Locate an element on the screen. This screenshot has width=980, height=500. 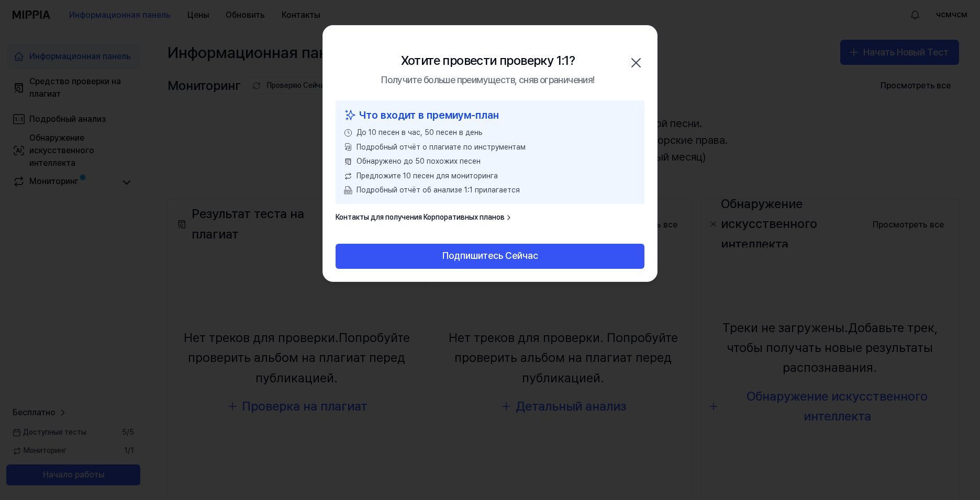
ya-tr-span: Предложите 10 песен для мониторинга is located at coordinates (427, 176).